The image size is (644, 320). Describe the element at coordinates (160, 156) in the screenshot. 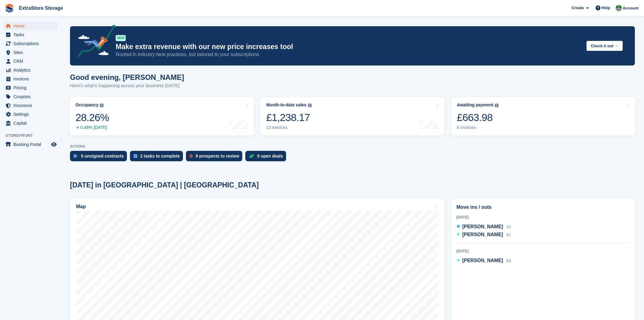

I see `div: 2 tasks to complete` at that location.